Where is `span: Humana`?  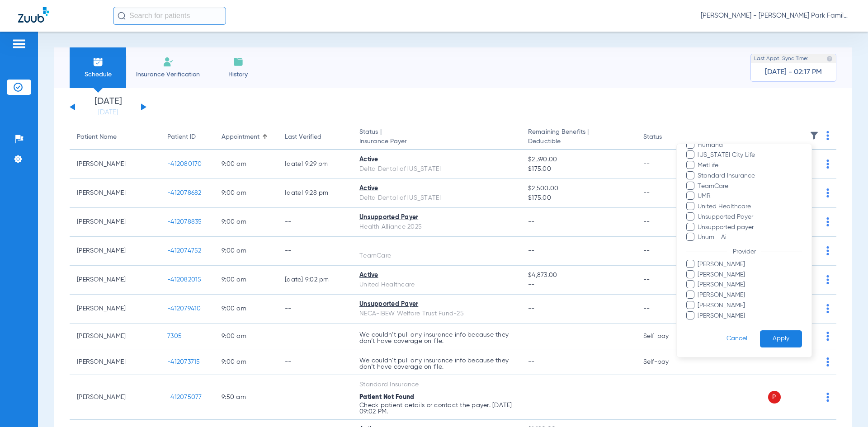
span: Humana is located at coordinates (749, 145).